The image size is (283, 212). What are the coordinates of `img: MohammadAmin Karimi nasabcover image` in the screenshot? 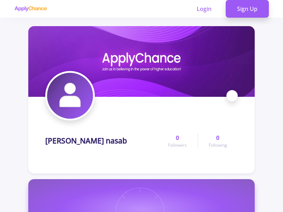 It's located at (141, 61).